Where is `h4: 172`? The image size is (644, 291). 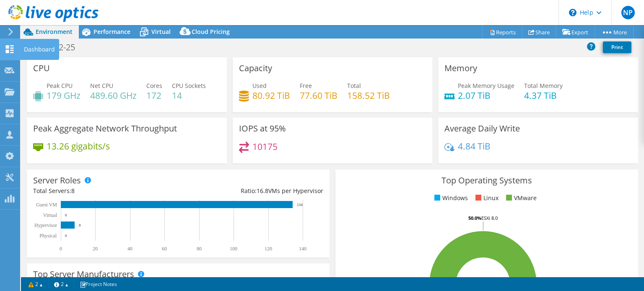
h4: 172 is located at coordinates (154, 95).